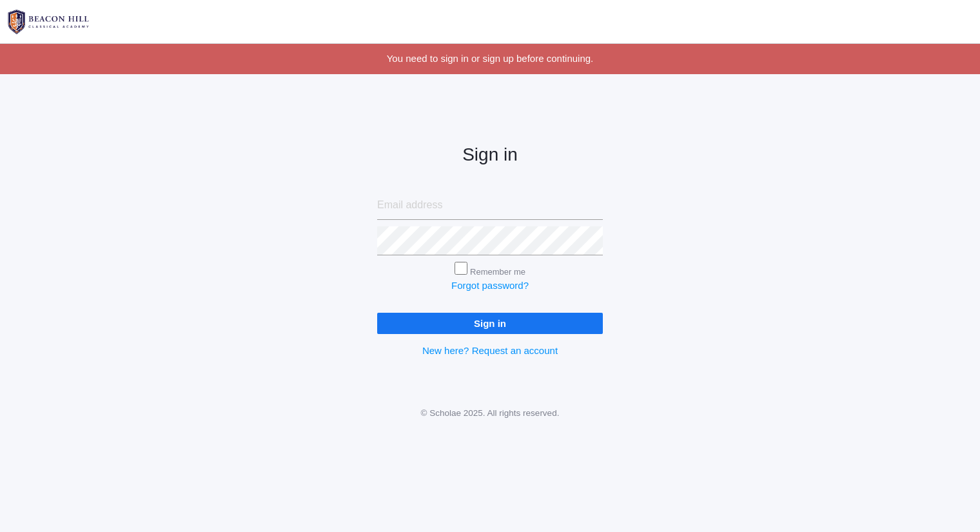  Describe the element at coordinates (490, 285) in the screenshot. I see `a: Forgot password?` at that location.